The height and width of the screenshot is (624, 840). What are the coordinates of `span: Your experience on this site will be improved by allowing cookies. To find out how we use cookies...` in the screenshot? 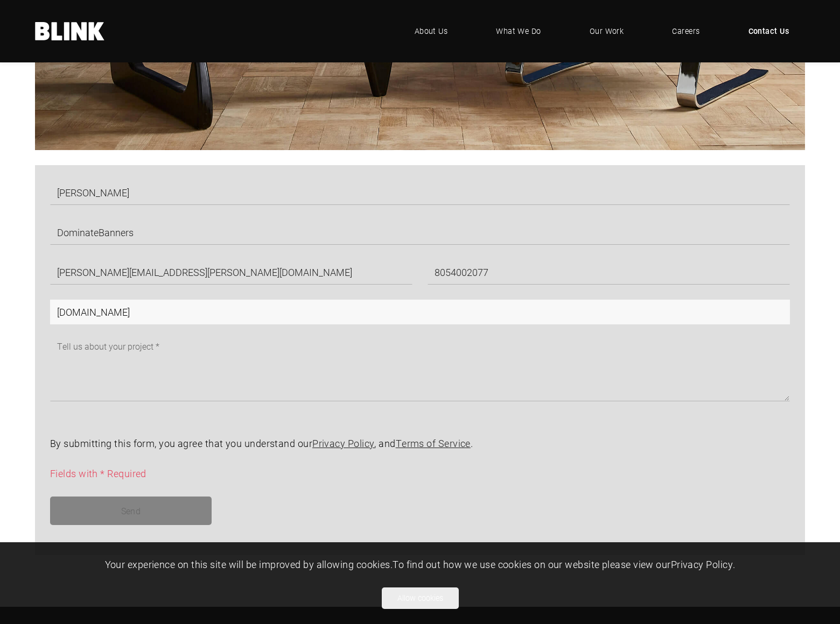 It's located at (420, 564).